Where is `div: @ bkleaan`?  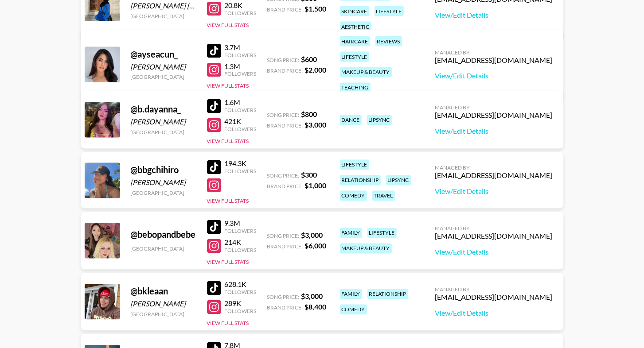 div: @ bkleaan is located at coordinates (163, 291).